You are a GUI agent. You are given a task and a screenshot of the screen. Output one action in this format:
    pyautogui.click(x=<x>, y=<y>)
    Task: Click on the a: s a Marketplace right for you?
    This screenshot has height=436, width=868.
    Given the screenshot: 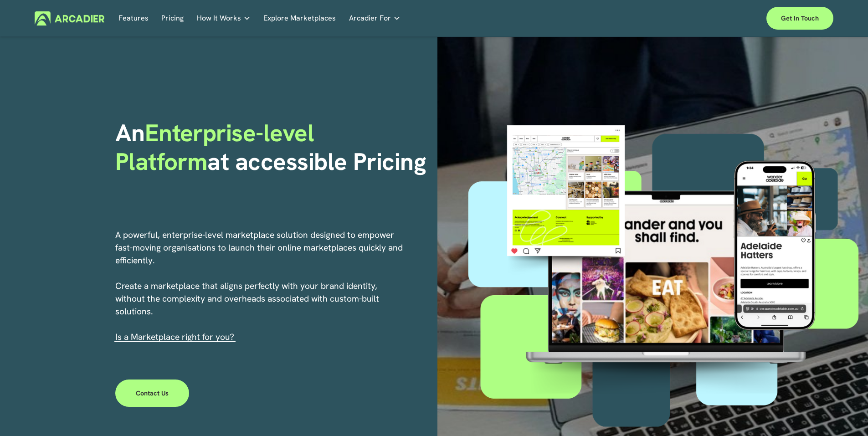 What is the action you would take?
    pyautogui.click(x=176, y=336)
    